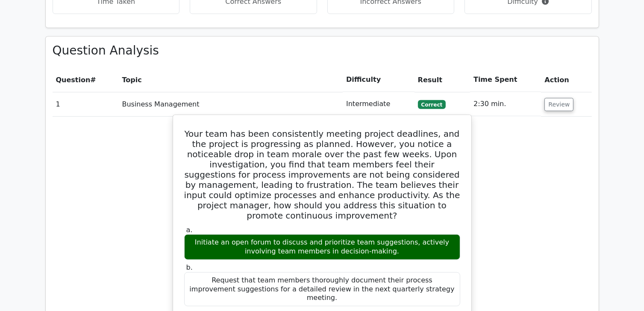 This screenshot has height=311, width=644. Describe the element at coordinates (322, 50) in the screenshot. I see `h3: Question Analysis` at that location.